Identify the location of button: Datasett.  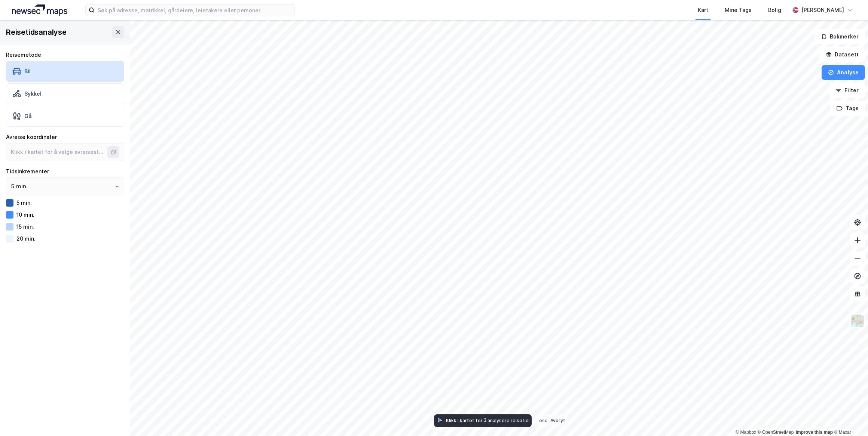
(842, 55).